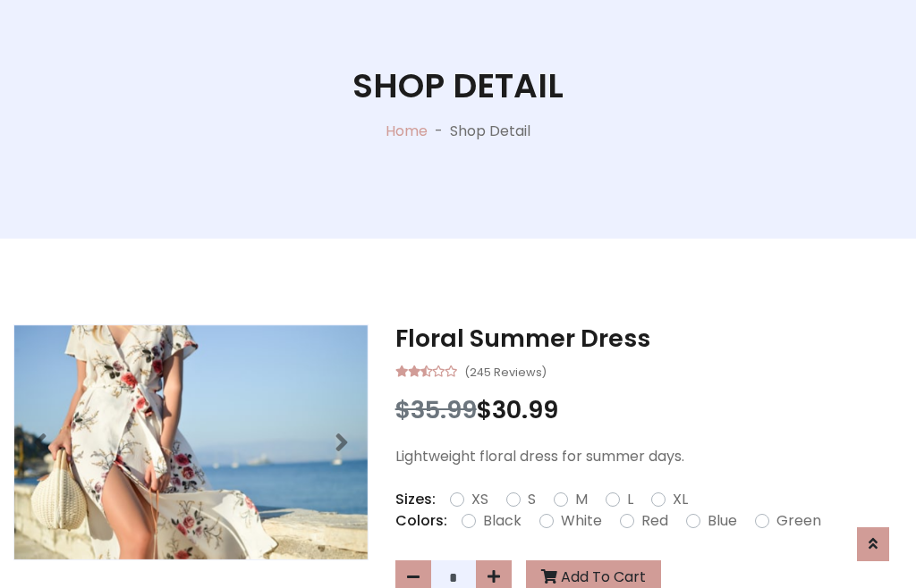 The height and width of the screenshot is (588, 916). What do you see at coordinates (722, 521) in the screenshot?
I see `label: Blue` at bounding box center [722, 521].